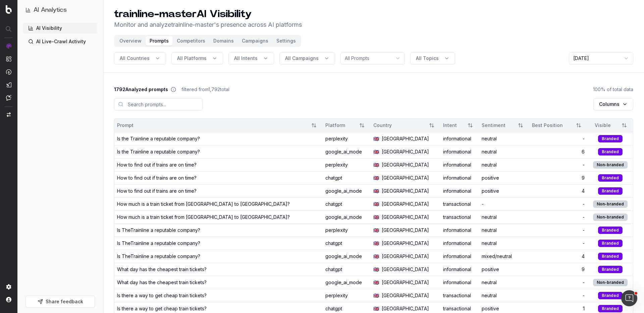  I want to click on h1: trainline-master AI Visibility, so click(208, 14).